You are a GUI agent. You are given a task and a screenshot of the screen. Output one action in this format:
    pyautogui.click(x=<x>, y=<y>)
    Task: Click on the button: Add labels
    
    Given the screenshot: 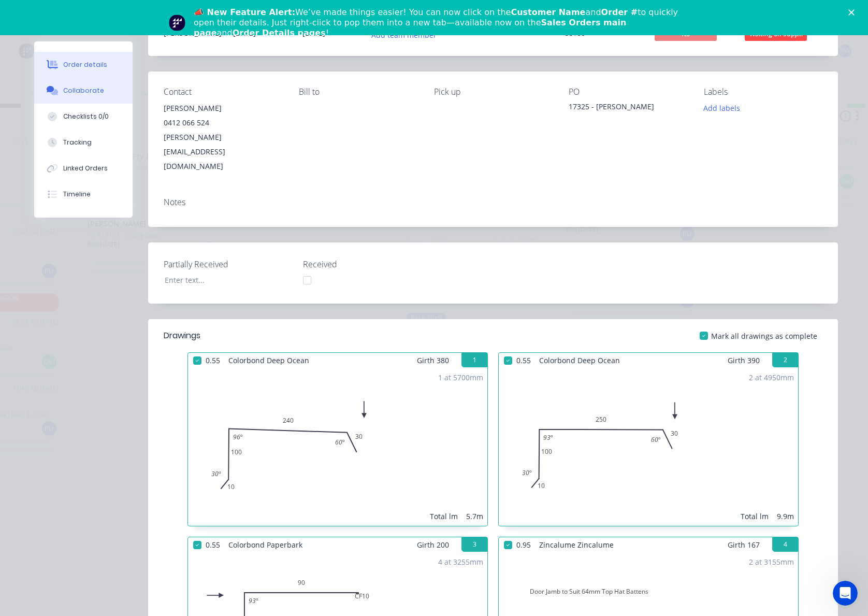 What is the action you would take?
    pyautogui.click(x=722, y=108)
    